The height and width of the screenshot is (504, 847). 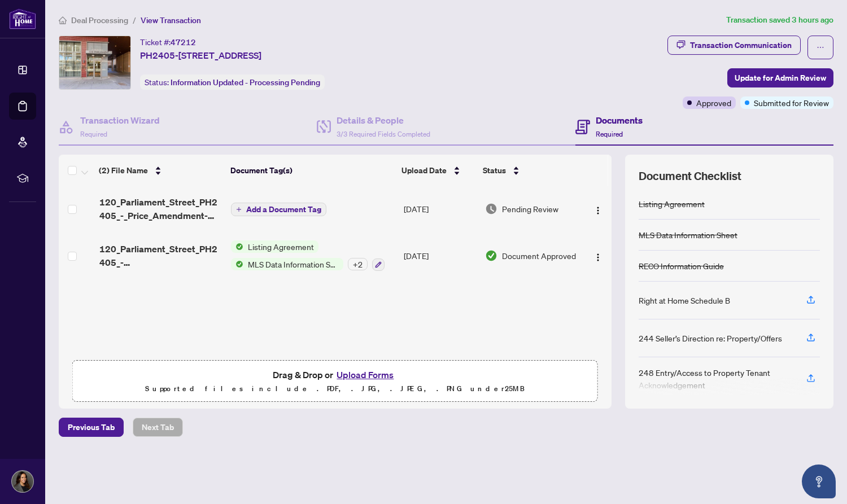 What do you see at coordinates (384, 120) in the screenshot?
I see `h4: Details & People` at bounding box center [384, 120].